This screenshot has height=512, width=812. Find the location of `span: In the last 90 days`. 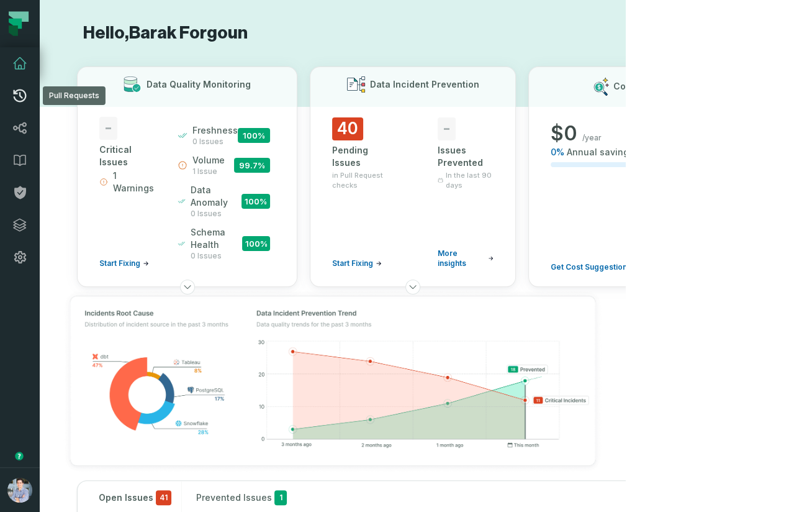

span: In the last 90 days is located at coordinates (469, 180).